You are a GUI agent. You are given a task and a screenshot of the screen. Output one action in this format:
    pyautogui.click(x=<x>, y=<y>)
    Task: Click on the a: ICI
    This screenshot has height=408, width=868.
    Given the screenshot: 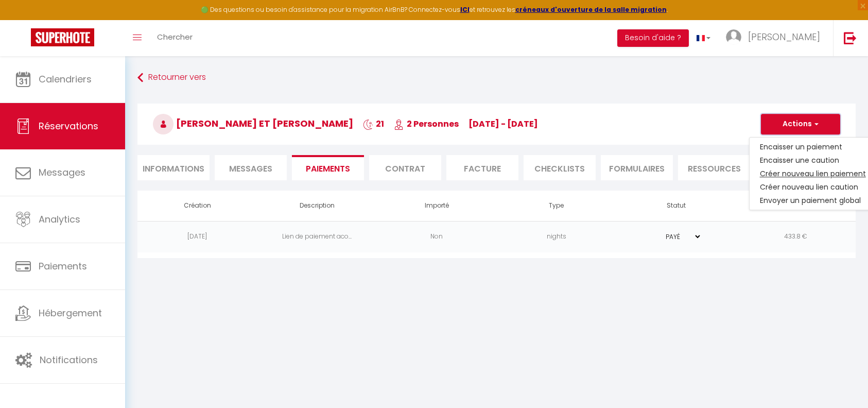 What is the action you would take?
    pyautogui.click(x=465, y=9)
    